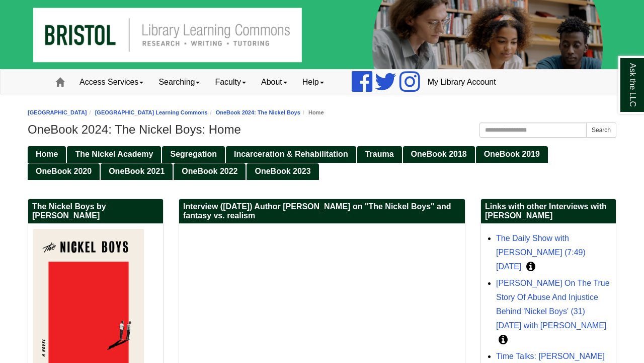 The height and width of the screenshot is (363, 644). What do you see at coordinates (137, 171) in the screenshot?
I see `a: OneBook 2021` at bounding box center [137, 171].